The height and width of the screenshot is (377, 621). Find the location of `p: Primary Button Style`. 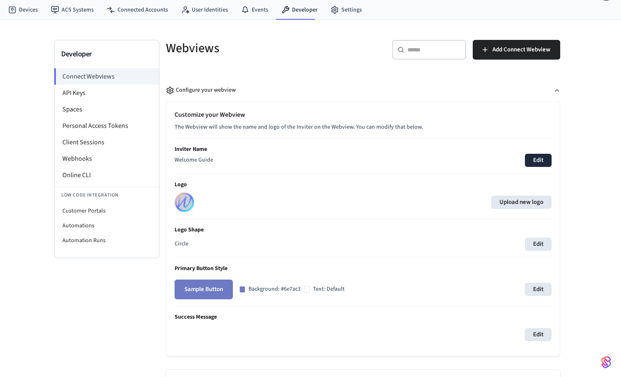

p: Primary Button Style is located at coordinates (363, 268).